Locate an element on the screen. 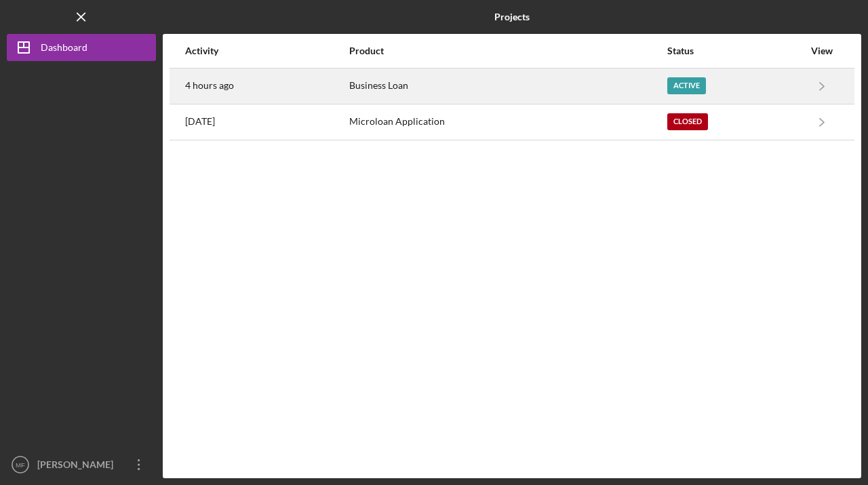 This screenshot has height=485, width=868. div: Product is located at coordinates (507, 51).